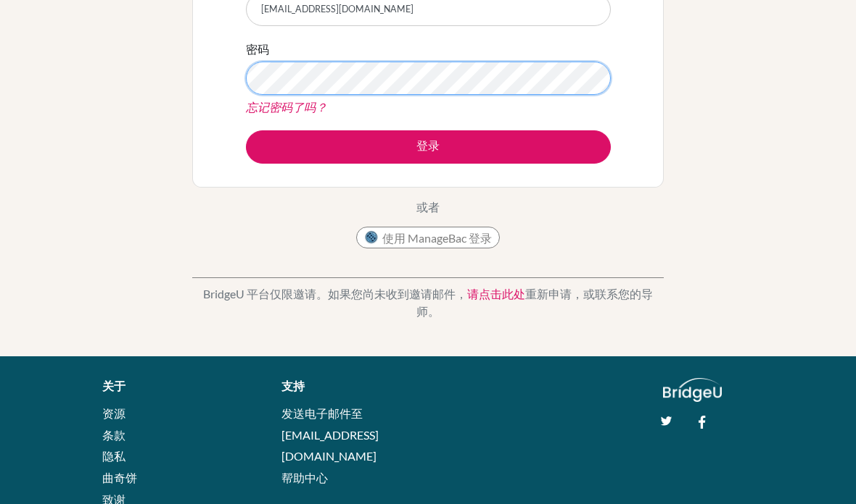 The width and height of the screenshot is (856, 504). Describe the element at coordinates (428, 145) in the screenshot. I see `font: 登录` at that location.